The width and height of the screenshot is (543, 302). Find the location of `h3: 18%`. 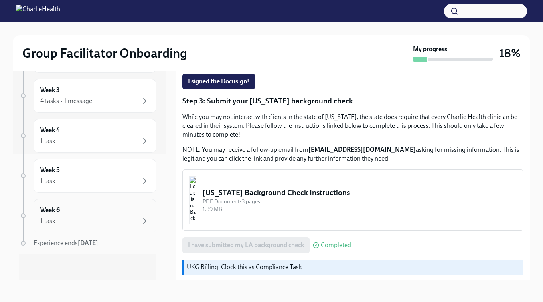

h3: 18% is located at coordinates (510, 53).